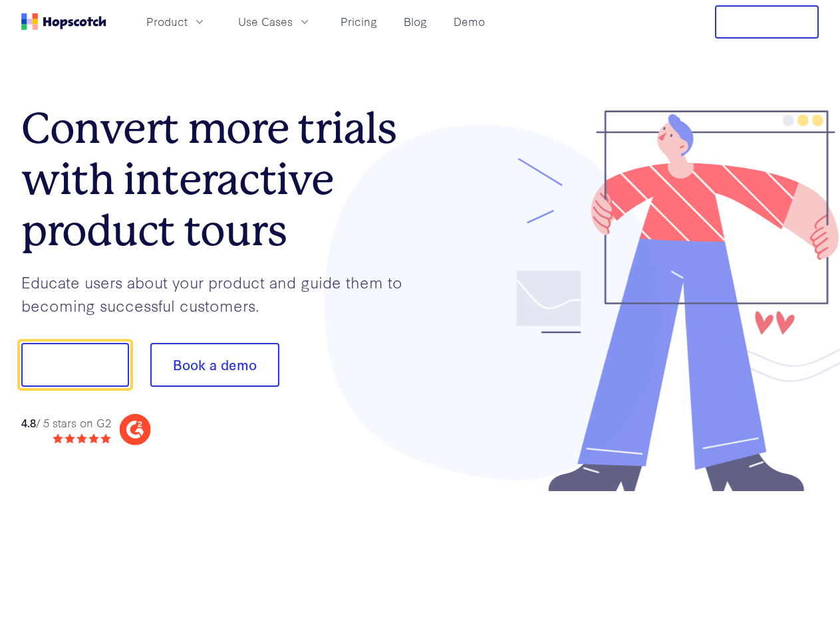  I want to click on a: Home, so click(64, 22).